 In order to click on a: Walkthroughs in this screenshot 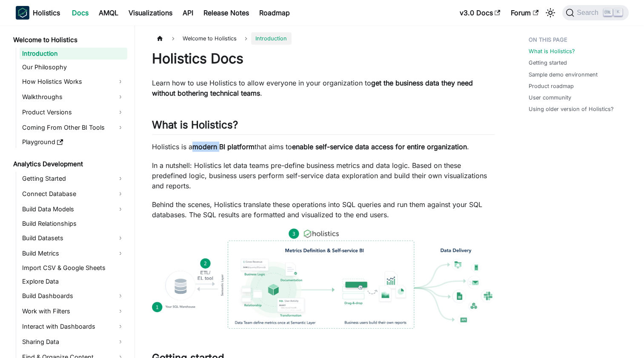, I will do `click(73, 97)`.